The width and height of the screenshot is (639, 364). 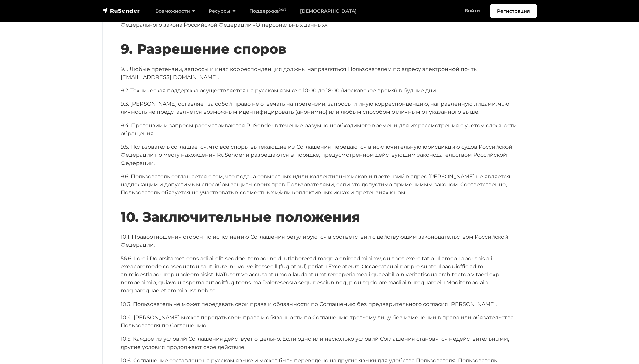 I want to click on p: 10.3. Пользователь не может передавать свои права и обязанности по Соглашению без предварительног..., so click(x=320, y=304).